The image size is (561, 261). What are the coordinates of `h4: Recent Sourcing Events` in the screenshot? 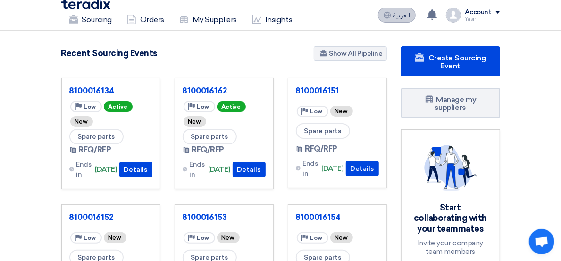 It's located at (109, 53).